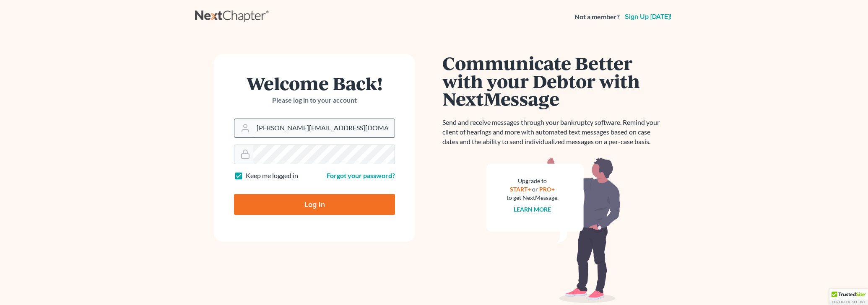 Image resolution: width=868 pixels, height=305 pixels. I want to click on div: Upgrade to, so click(532, 181).